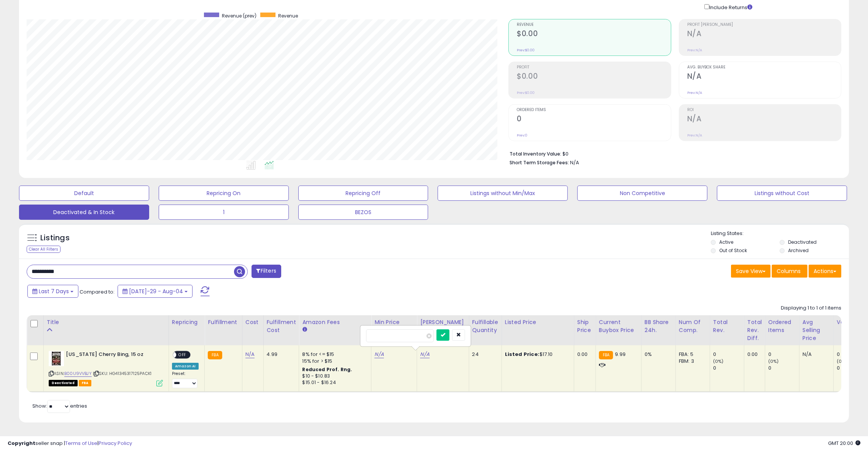 This screenshot has height=451, width=868. Describe the element at coordinates (782, 326) in the screenshot. I see `div: Ordered Items` at that location.